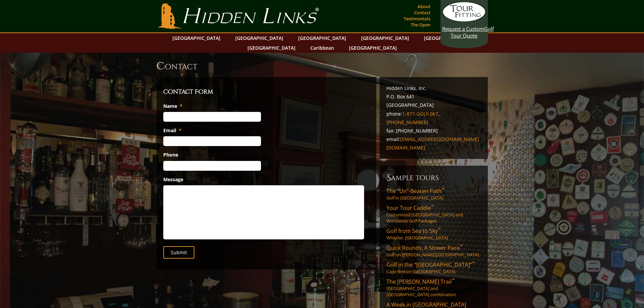  Describe the element at coordinates (417, 18) in the screenshot. I see `a: Testimonials` at that location.